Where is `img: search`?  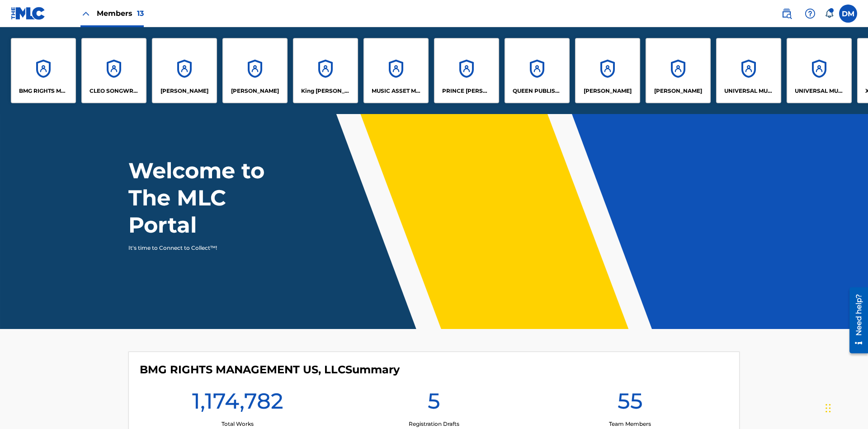
img: search is located at coordinates (787, 14).